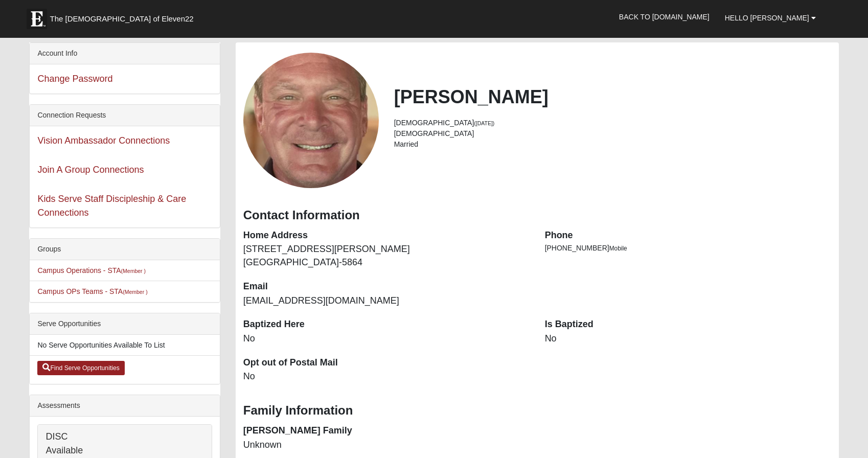 The height and width of the screenshot is (458, 868). What do you see at coordinates (386, 287) in the screenshot?
I see `dt: Email` at bounding box center [386, 287].